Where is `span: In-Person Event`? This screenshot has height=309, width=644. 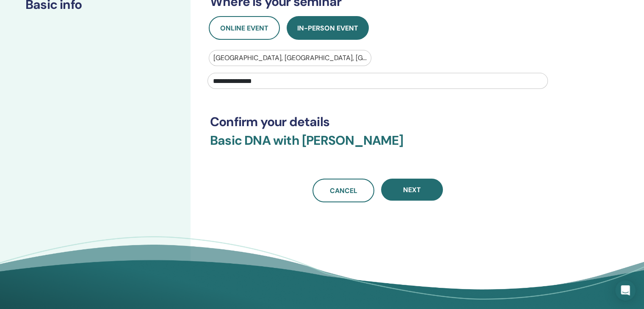
span: In-Person Event is located at coordinates (328, 28).